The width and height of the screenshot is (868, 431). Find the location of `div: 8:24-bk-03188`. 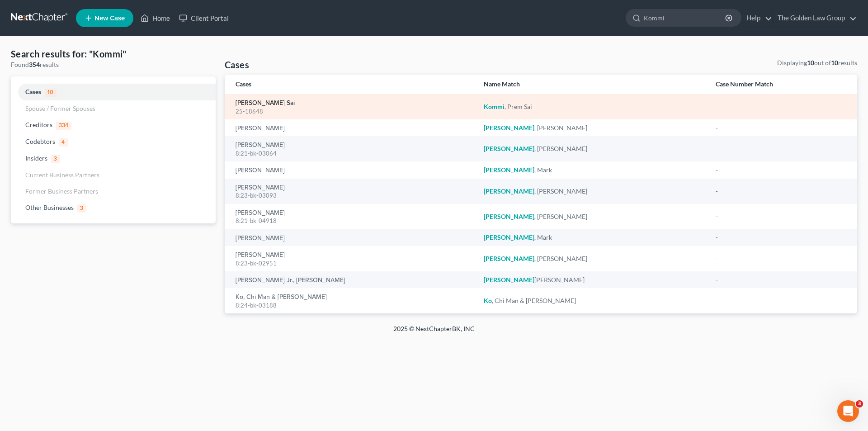

div: 8:24-bk-03188 is located at coordinates (352, 305).